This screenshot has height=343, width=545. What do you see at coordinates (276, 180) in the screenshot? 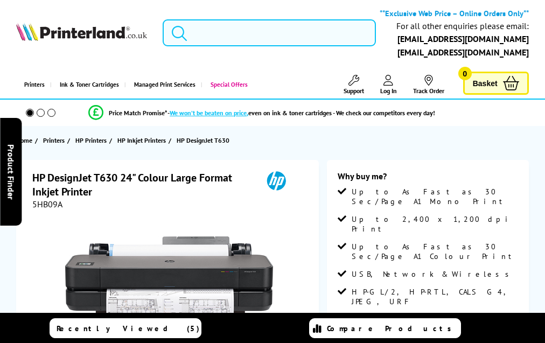
I see `img: HP` at bounding box center [276, 180].